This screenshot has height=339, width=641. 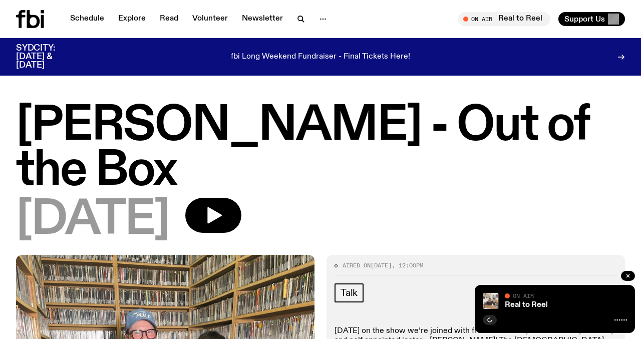 What do you see at coordinates (491, 301) in the screenshot?
I see `img: Jasper Craig Adams holds a vintage camera to his eye, obscuring his face. He is wearing a grey ju...` at bounding box center [491, 301].